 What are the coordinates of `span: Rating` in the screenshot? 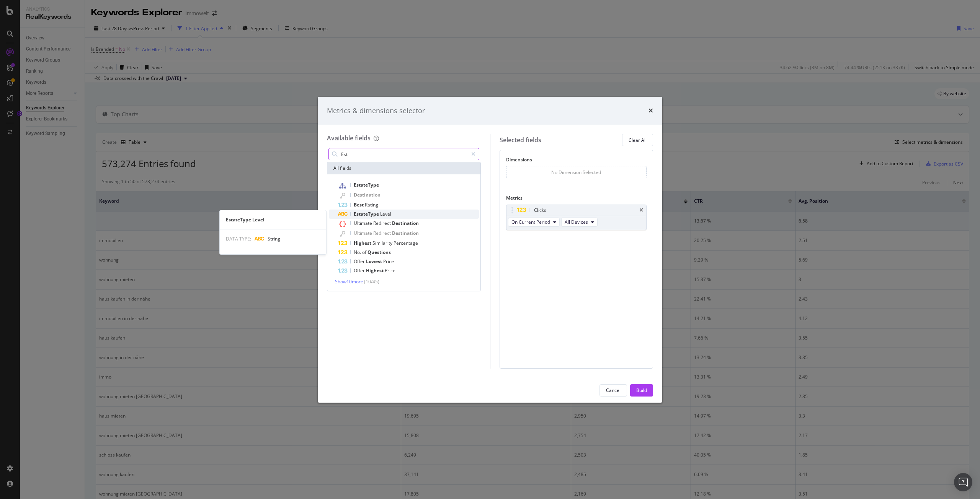 It's located at (371, 205).